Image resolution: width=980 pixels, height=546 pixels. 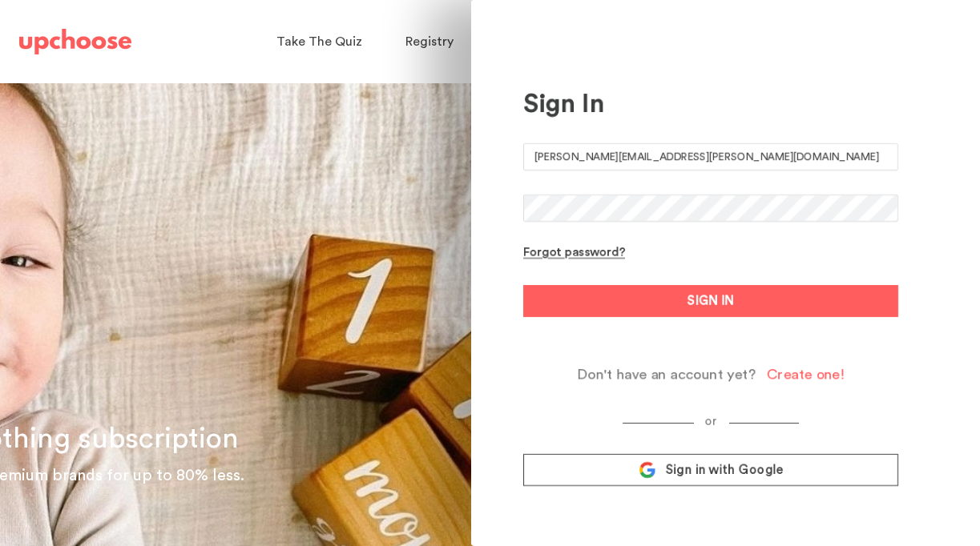 What do you see at coordinates (667, 374) in the screenshot?
I see `span: Don't have an account yet?` at bounding box center [667, 374].